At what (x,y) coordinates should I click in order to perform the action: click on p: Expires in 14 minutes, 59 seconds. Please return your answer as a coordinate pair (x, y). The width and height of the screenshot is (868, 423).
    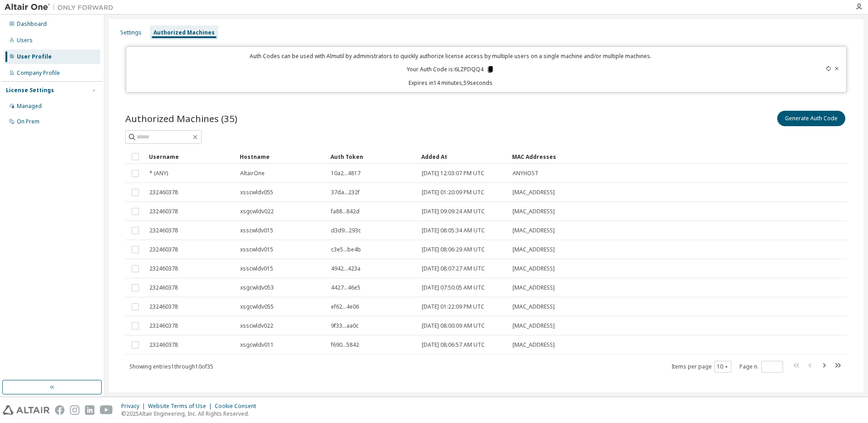
    Looking at the image, I should click on (451, 82).